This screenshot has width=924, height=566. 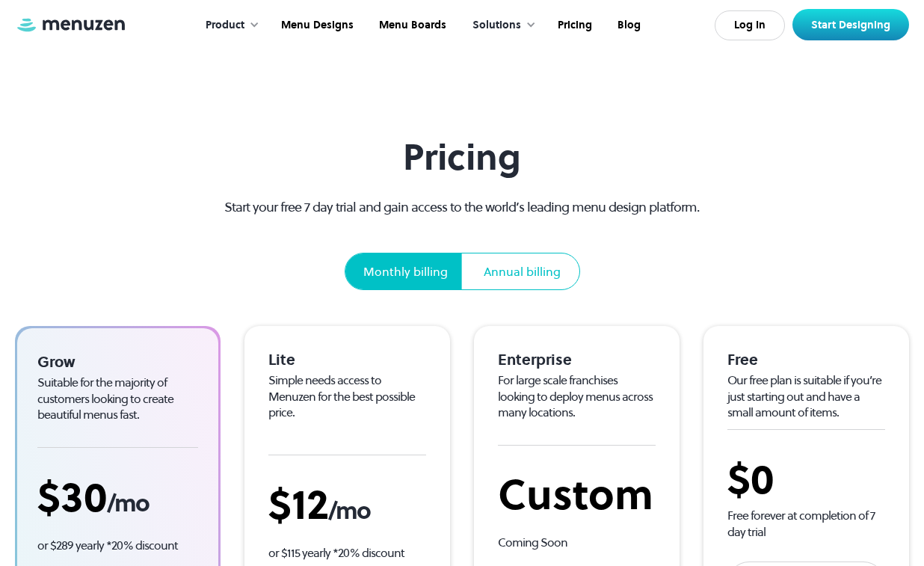 I want to click on div: Enterprise, so click(x=576, y=359).